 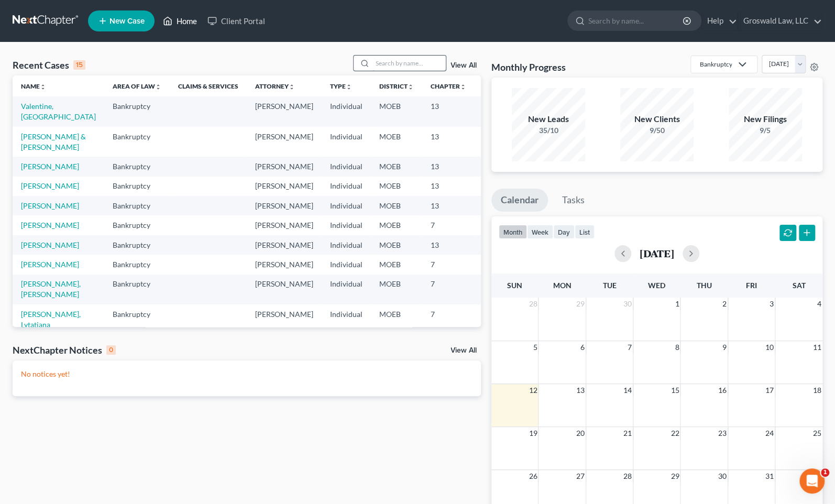 I want to click on span: 11, so click(x=818, y=347).